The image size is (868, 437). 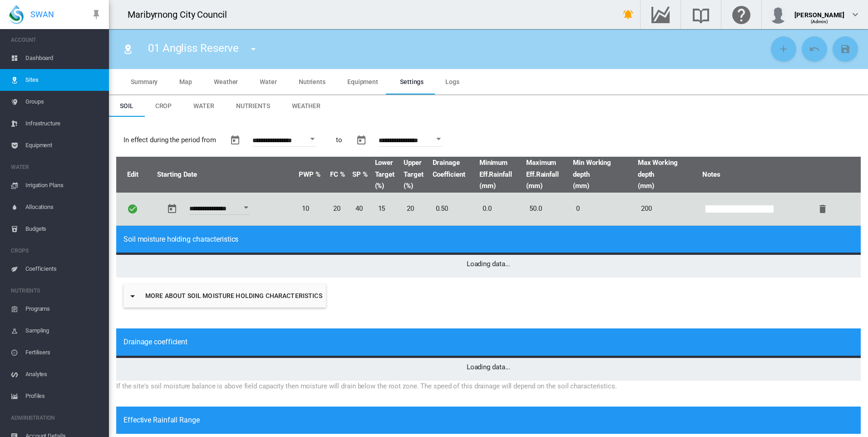 I want to click on td: 200, so click(x=670, y=209).